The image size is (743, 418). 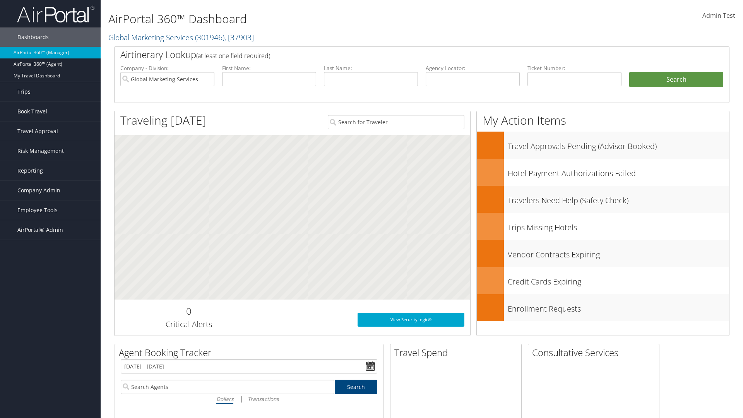 I want to click on h2: Consultative Services, so click(x=595, y=352).